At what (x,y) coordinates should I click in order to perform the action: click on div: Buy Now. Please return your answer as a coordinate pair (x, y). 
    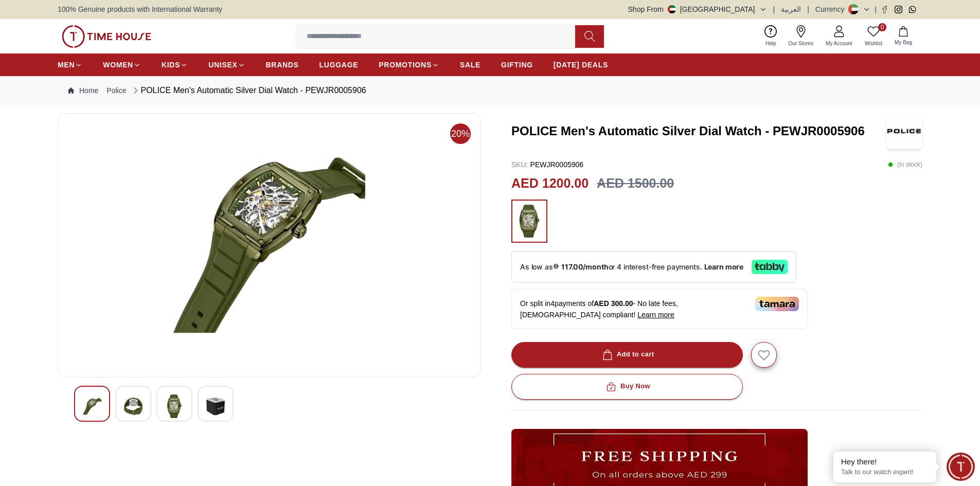
    Looking at the image, I should click on (627, 386).